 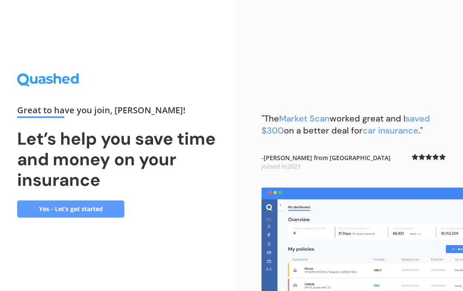 What do you see at coordinates (304, 118) in the screenshot?
I see `span: Market Scan` at bounding box center [304, 118].